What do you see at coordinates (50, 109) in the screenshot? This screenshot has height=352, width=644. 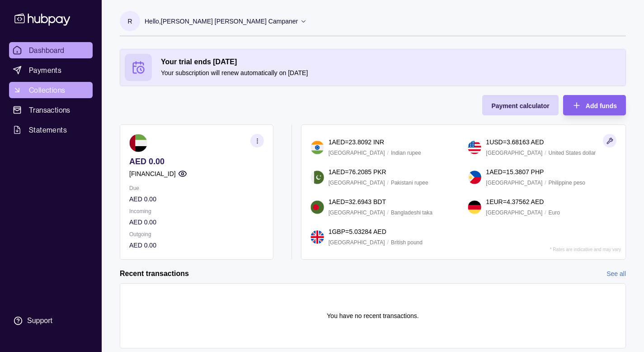 I see `span: Transactions` at bounding box center [50, 109].